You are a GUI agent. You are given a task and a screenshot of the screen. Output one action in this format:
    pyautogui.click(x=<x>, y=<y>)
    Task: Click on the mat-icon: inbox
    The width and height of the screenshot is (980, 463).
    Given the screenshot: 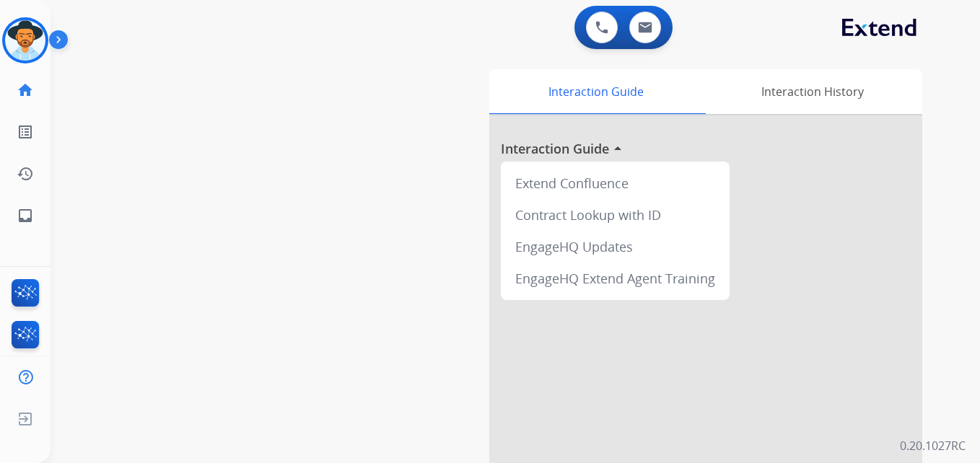 What is the action you would take?
    pyautogui.click(x=25, y=216)
    